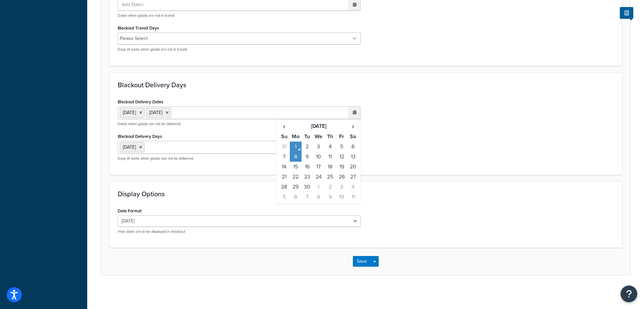 Image resolution: width=644 pixels, height=309 pixels. Describe the element at coordinates (353, 136) in the screenshot. I see `th: Sa` at that location.